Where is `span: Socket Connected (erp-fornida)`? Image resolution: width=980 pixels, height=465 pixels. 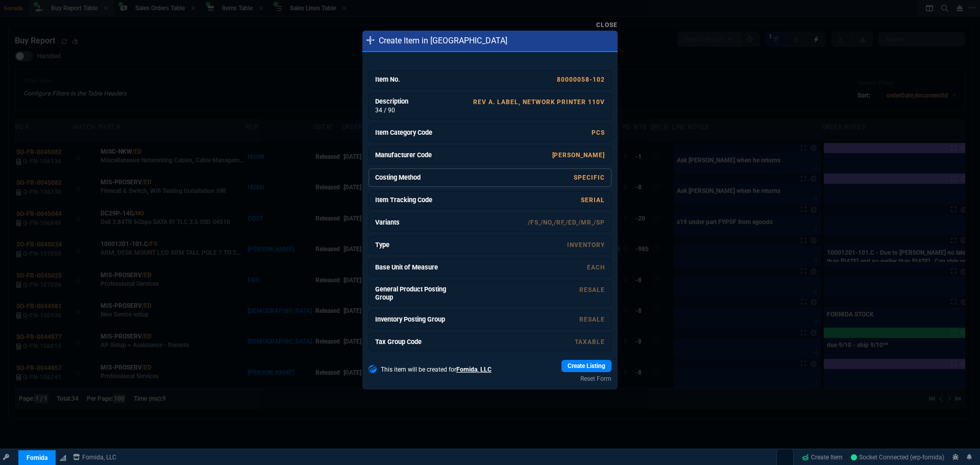 span: Socket Connected (erp-fornida) is located at coordinates (898, 458).